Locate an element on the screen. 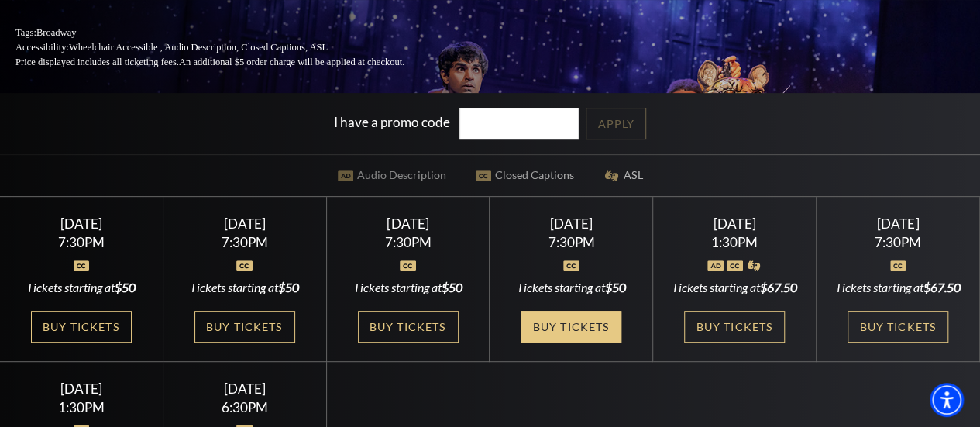  div: Accessibility Menu is located at coordinates (947, 400).